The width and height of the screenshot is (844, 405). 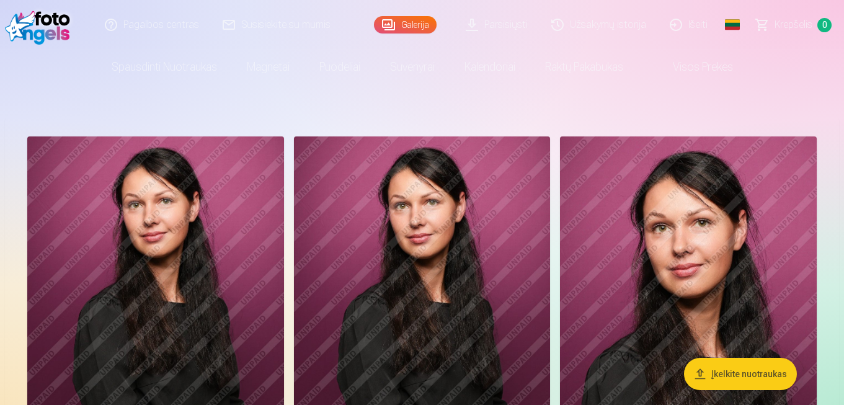 What do you see at coordinates (824, 25) in the screenshot?
I see `span: 0` at bounding box center [824, 25].